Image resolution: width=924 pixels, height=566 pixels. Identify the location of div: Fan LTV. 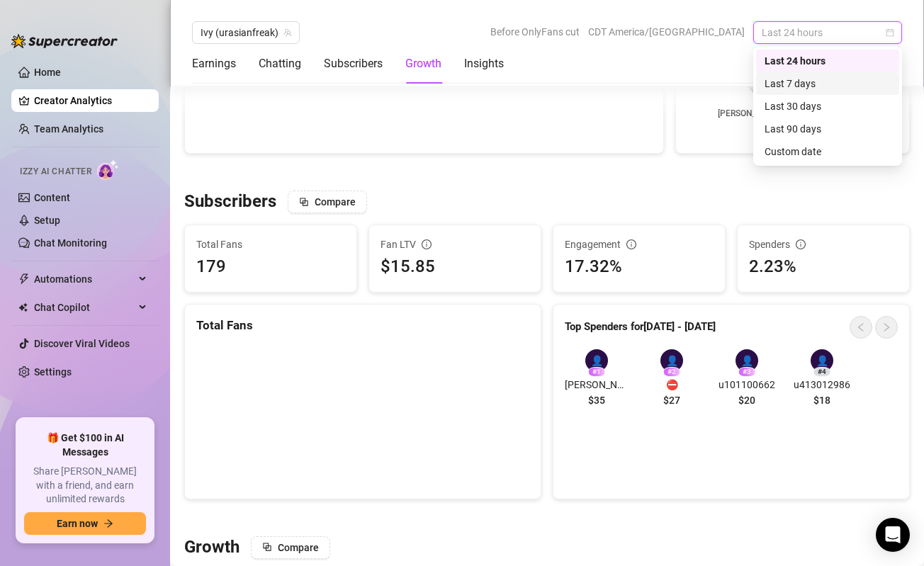
(455, 244).